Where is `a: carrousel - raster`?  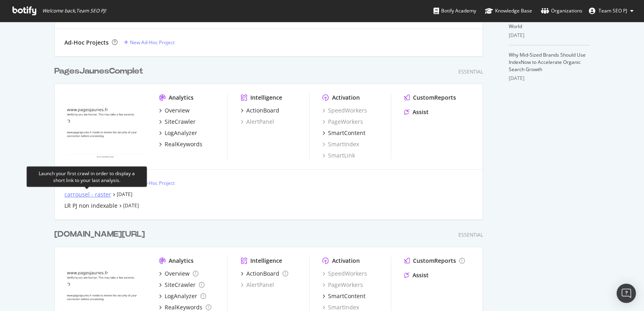
a: carrousel - raster is located at coordinates (88, 194).